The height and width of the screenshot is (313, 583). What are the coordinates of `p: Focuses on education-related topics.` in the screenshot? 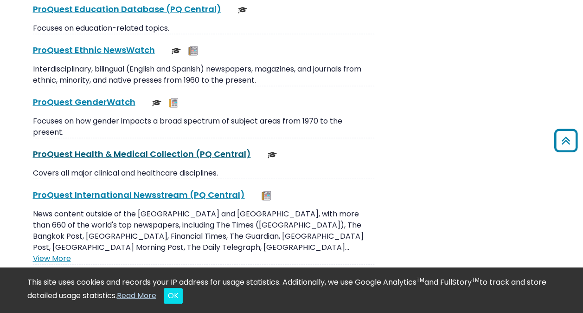 It's located at (204, 28).